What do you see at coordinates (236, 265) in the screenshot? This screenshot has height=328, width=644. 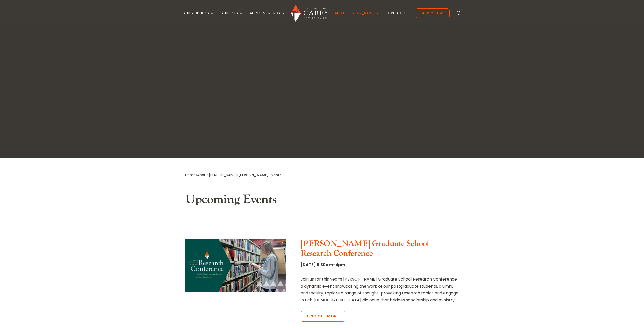 I see `img: CGS Research Conference 2025` at bounding box center [236, 265].